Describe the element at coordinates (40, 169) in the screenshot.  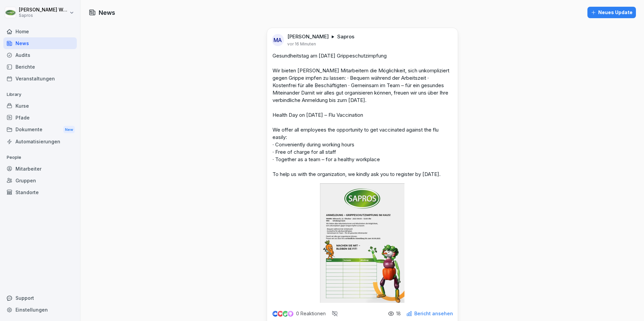
I see `div: Mitarbeiter` at that location.